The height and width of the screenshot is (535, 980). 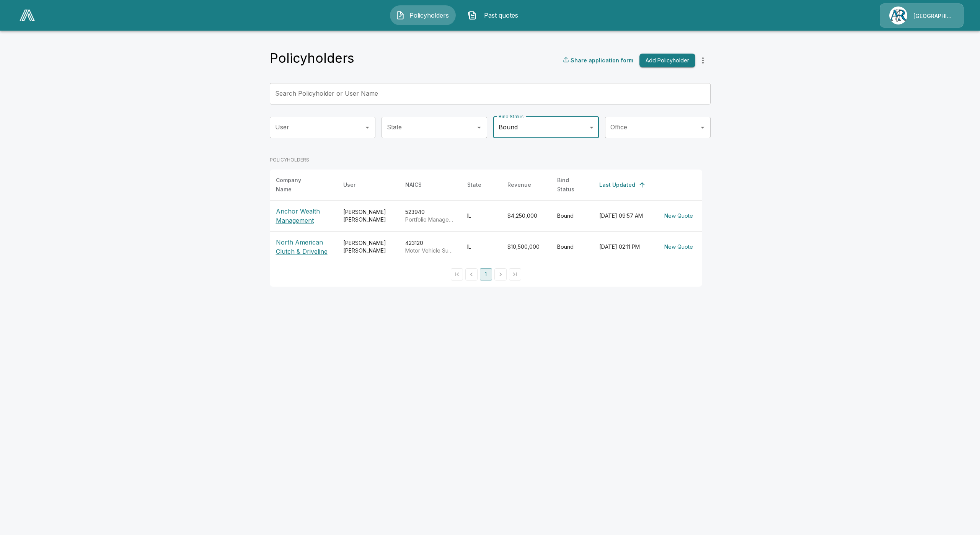 I want to click on p: Motor Vehicle Supplies and New Parts Merchant Wholesalers, so click(x=430, y=250).